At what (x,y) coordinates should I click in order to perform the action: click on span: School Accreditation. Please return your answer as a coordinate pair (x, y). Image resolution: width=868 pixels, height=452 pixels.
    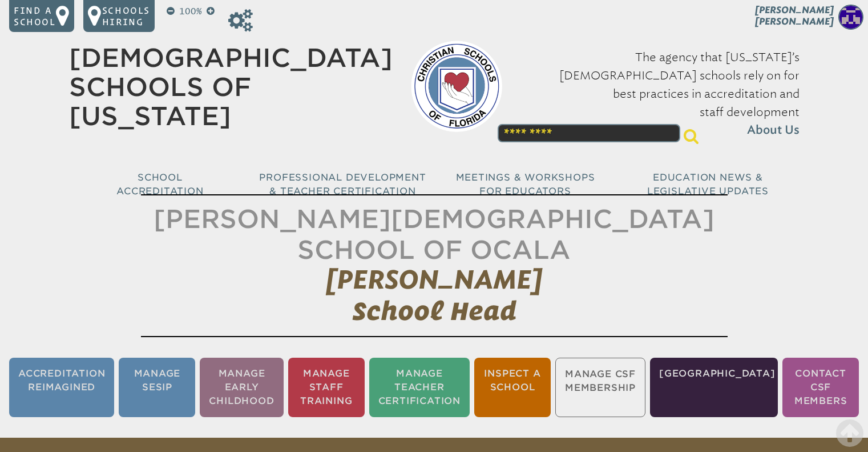
    Looking at the image, I should click on (160, 184).